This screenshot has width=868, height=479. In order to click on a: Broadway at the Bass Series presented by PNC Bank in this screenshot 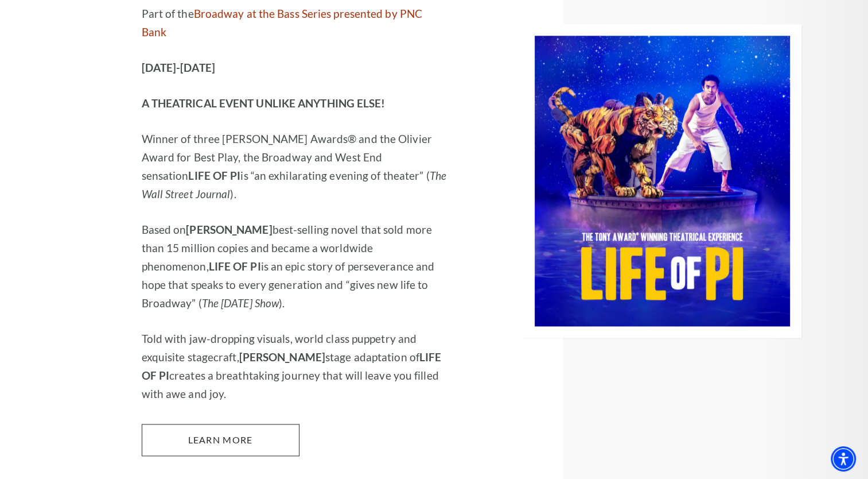, I will do `click(283, 22)`.